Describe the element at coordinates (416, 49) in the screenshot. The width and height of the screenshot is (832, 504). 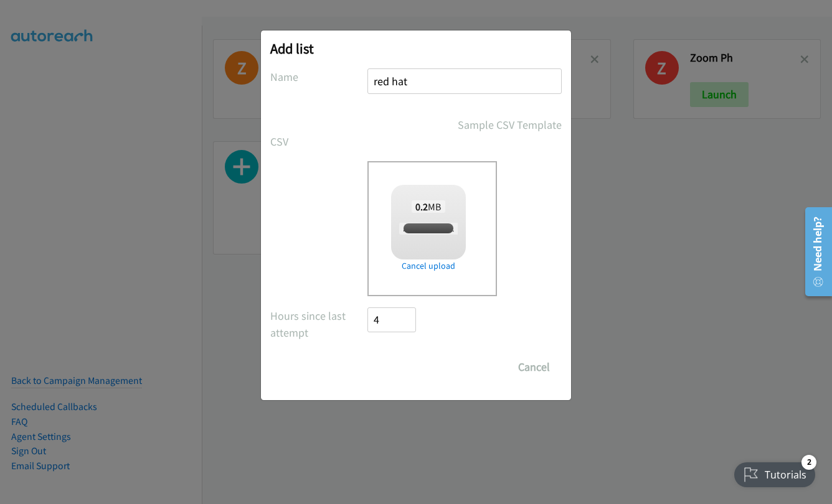
I see `h2: Add list` at that location.